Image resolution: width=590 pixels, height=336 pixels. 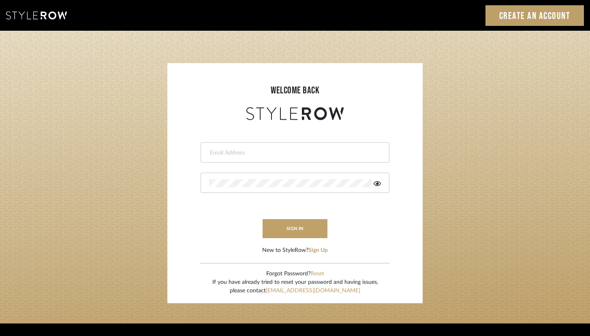 What do you see at coordinates (295, 274) in the screenshot?
I see `div: Forgot Password?` at bounding box center [295, 274].